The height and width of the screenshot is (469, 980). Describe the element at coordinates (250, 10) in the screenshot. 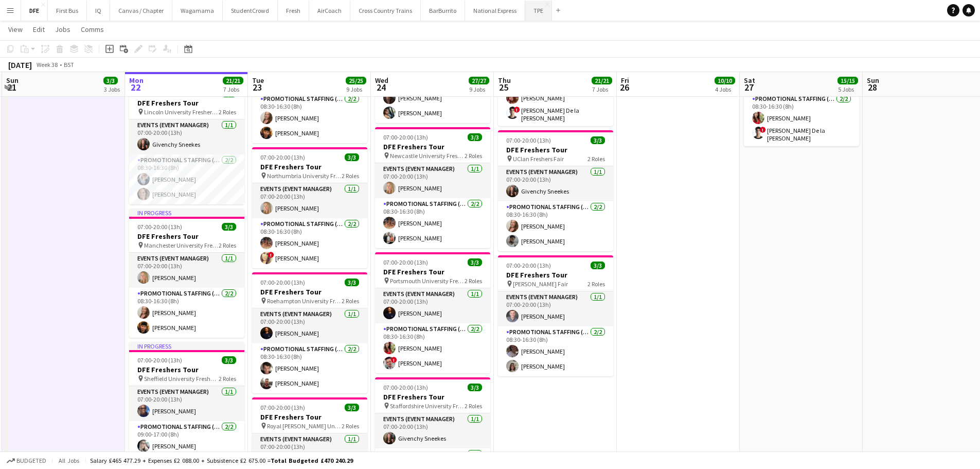

I see `button: StudentCrowd` at that location.